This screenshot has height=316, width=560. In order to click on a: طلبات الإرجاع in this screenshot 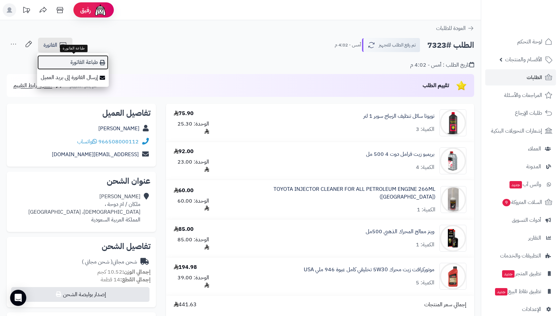, I will do `click(521, 113)`.